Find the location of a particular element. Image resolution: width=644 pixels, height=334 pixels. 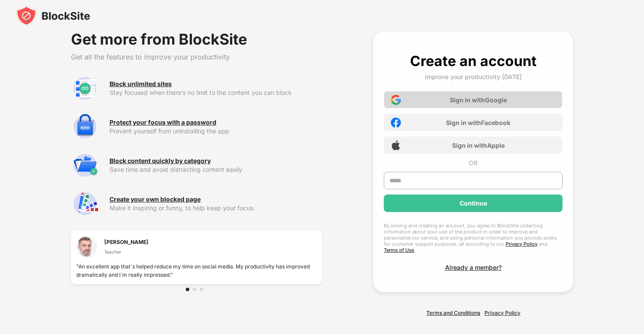

div: Get all the features to improve your productivity is located at coordinates (196, 57).